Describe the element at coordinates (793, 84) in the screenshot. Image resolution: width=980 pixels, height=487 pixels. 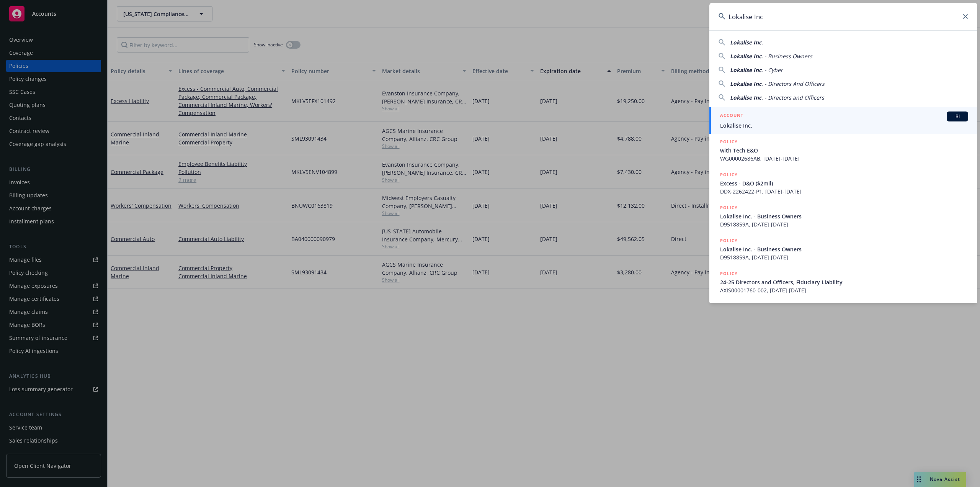
I see `span: . - Directors And Officers` at that location.